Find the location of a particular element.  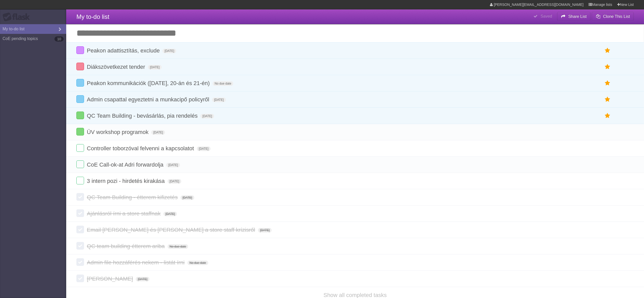

button: Clone This List is located at coordinates (613, 16).